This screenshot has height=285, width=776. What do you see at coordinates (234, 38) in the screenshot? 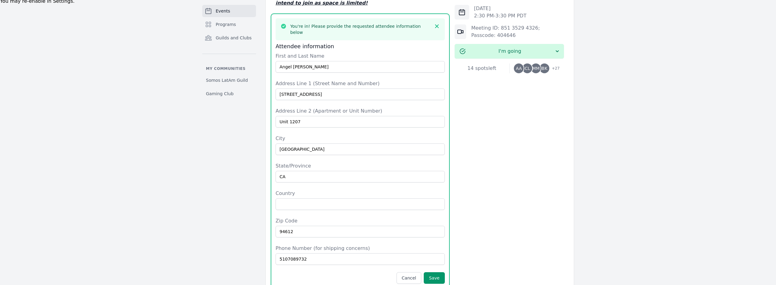
I see `span: Guilds and Clubs` at bounding box center [234, 38].